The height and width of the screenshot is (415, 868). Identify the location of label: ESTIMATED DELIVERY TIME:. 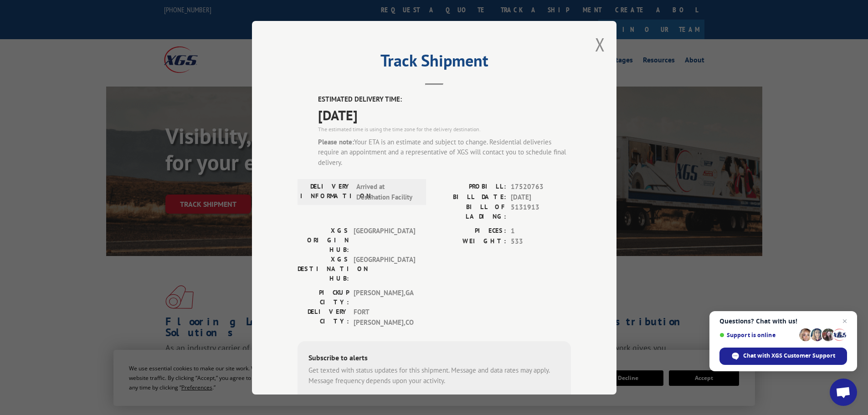
(444, 100).